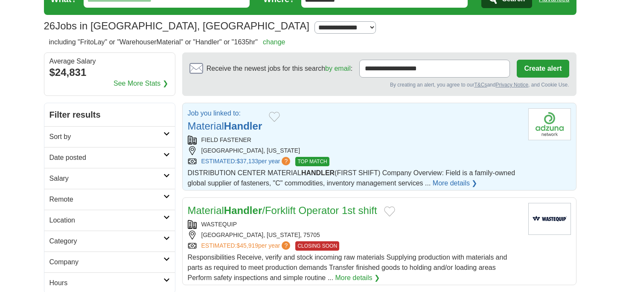 Image resolution: width=620 pixels, height=292 pixels. I want to click on a: change, so click(274, 42).